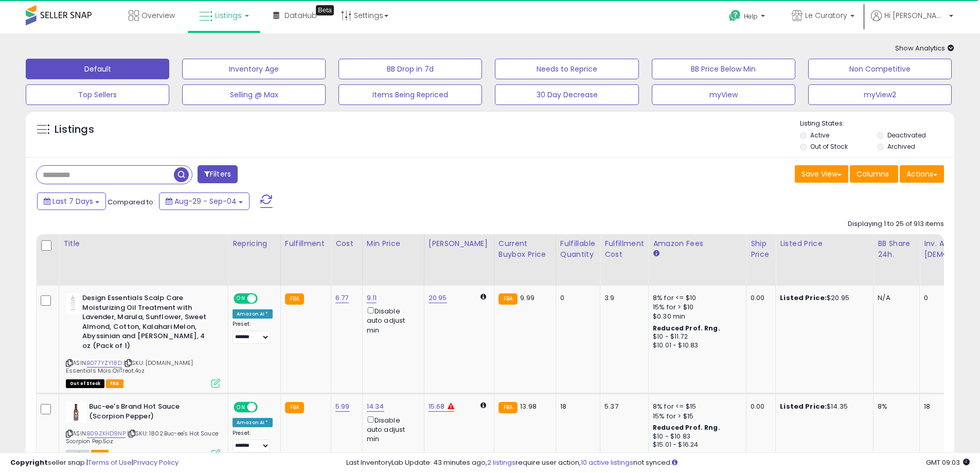  Describe the element at coordinates (324, 11) in the screenshot. I see `div: Tooltip anchor` at that location.